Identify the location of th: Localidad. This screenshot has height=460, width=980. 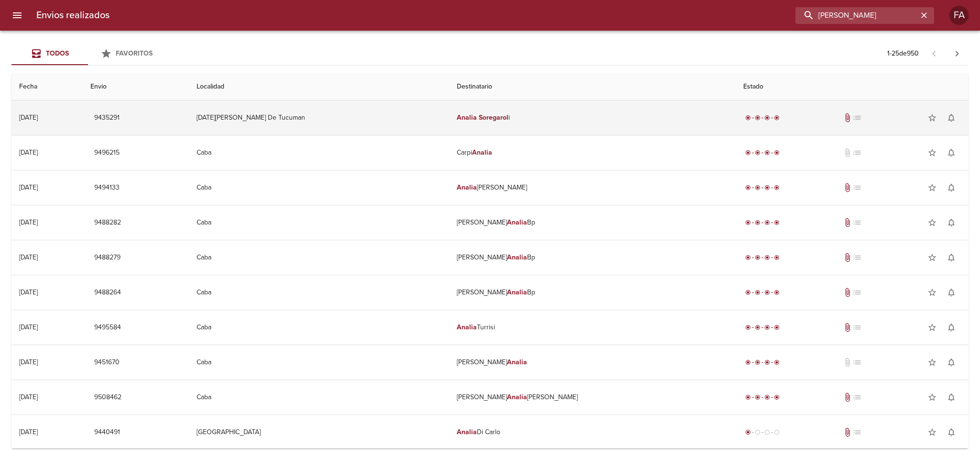
(319, 87).